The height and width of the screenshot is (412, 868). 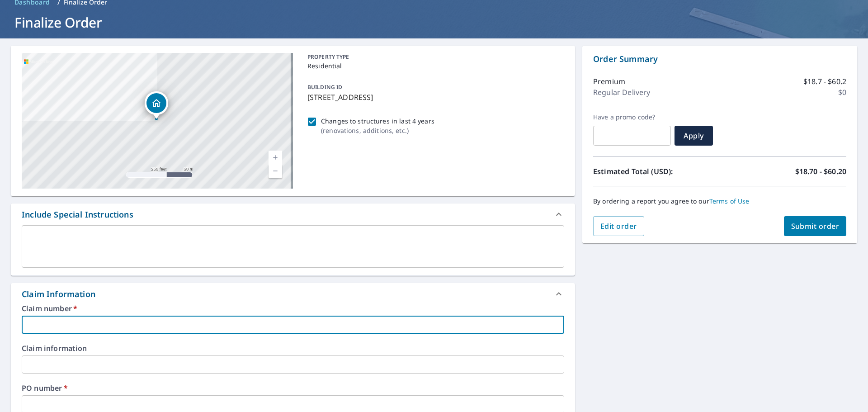 I want to click on label: Claim information, so click(x=293, y=348).